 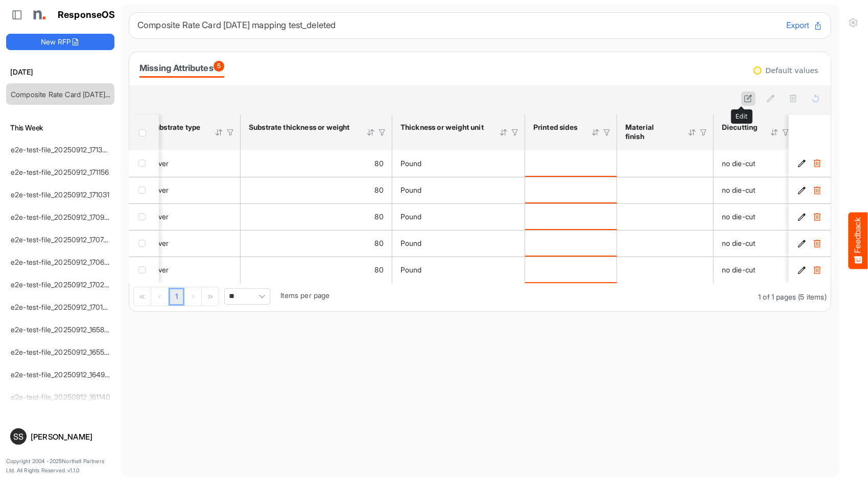 I want to click on span: 5, so click(x=219, y=66).